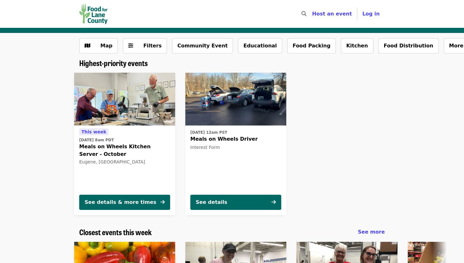 The image size is (464, 263). Describe the element at coordinates (236, 139) in the screenshot. I see `span: Meals on Wheels Driver` at that location.